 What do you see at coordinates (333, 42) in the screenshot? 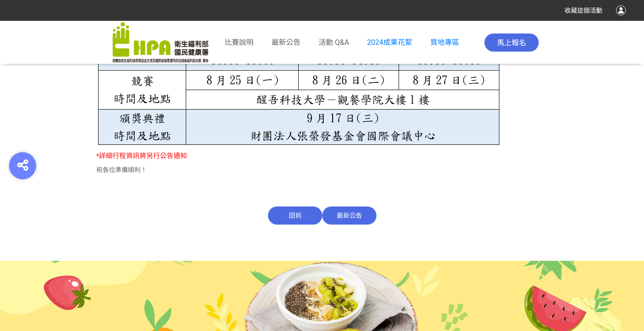
I see `a: 活動 Q&A` at bounding box center [333, 42].